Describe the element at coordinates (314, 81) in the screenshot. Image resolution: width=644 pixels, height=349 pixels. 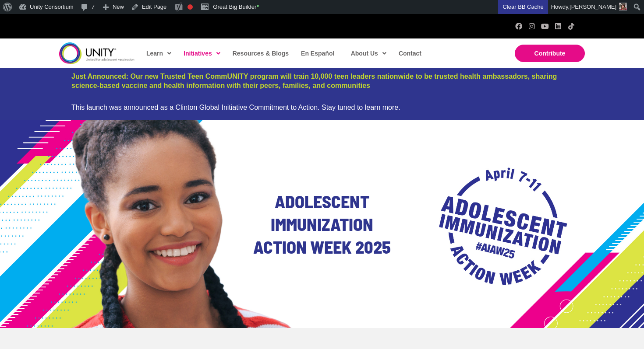
I see `a: Just Announced: Our new Trusted Teen CommUNITY program will train 10,000 teen leaders nationwide ...` at that location.